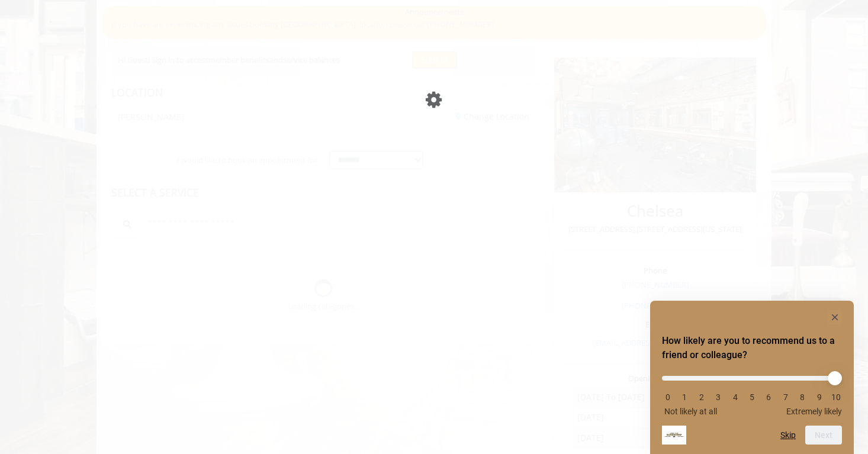 The height and width of the screenshot is (454, 868). What do you see at coordinates (702, 397) in the screenshot?
I see `li: 2` at bounding box center [702, 397].